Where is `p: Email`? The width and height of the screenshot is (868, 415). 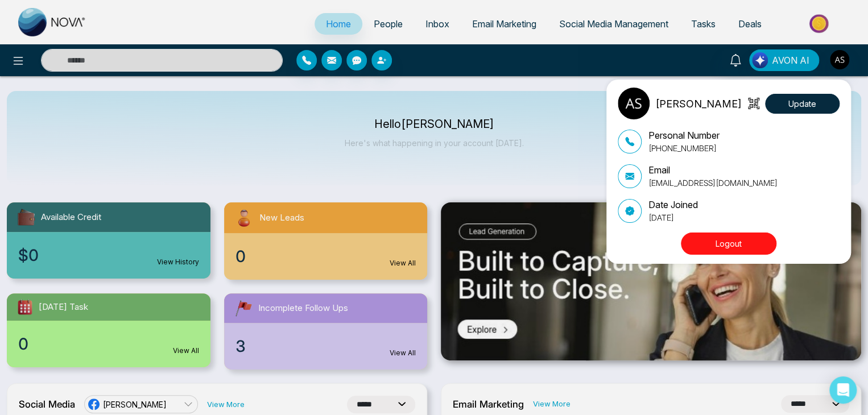 p: Email is located at coordinates (713, 170).